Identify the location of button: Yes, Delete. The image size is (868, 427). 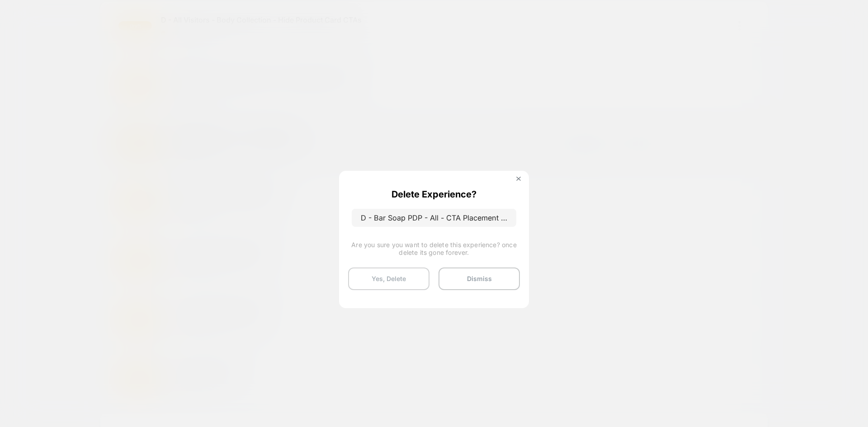
(388, 279).